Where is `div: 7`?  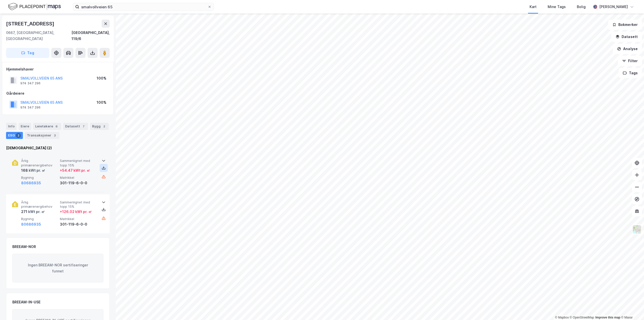 div: 7 is located at coordinates (83, 127).